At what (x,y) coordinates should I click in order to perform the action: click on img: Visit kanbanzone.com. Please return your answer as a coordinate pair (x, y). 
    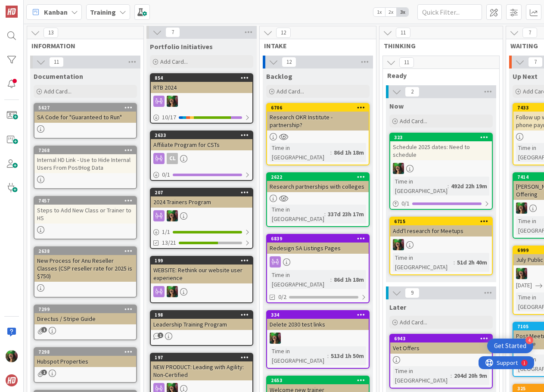
    Looking at the image, I should click on (12, 12).